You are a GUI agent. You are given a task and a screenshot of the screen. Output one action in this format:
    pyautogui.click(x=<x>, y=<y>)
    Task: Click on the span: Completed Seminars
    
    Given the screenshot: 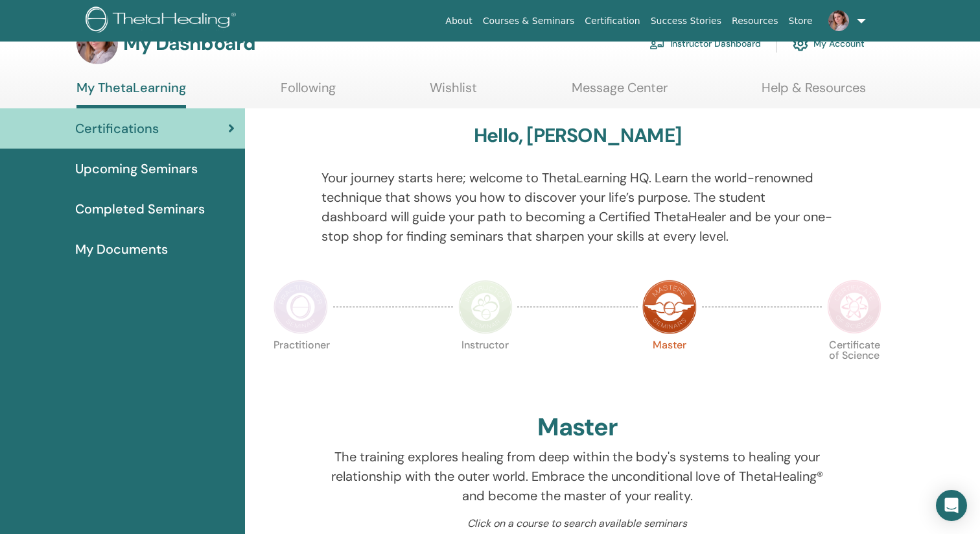 What is the action you would take?
    pyautogui.click(x=140, y=208)
    